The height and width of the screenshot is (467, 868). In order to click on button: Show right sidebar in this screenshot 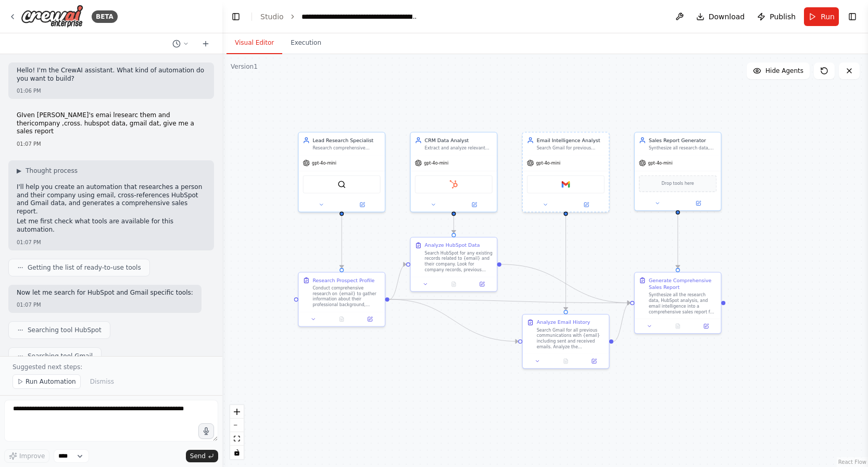, I will do `click(853, 17)`.